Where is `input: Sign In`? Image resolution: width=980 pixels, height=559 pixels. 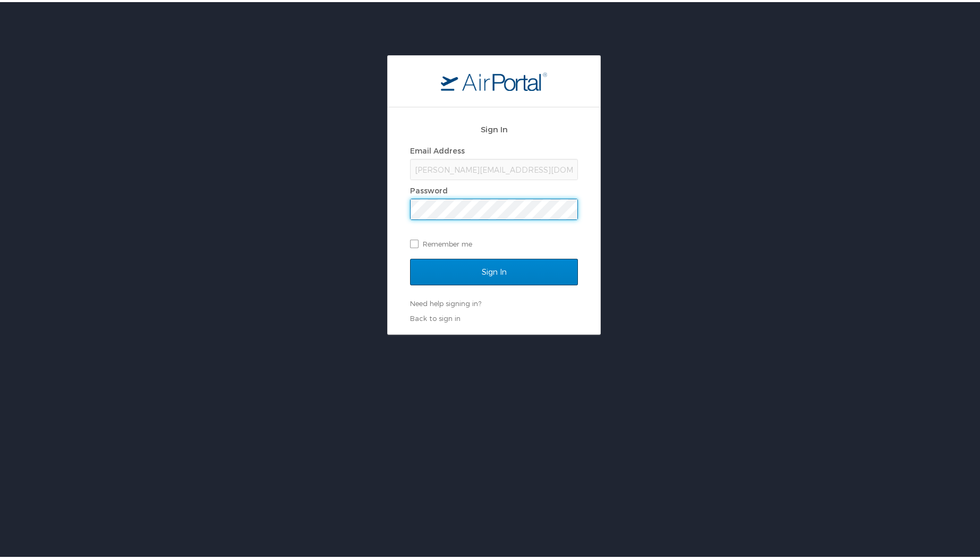 input: Sign In is located at coordinates (494, 270).